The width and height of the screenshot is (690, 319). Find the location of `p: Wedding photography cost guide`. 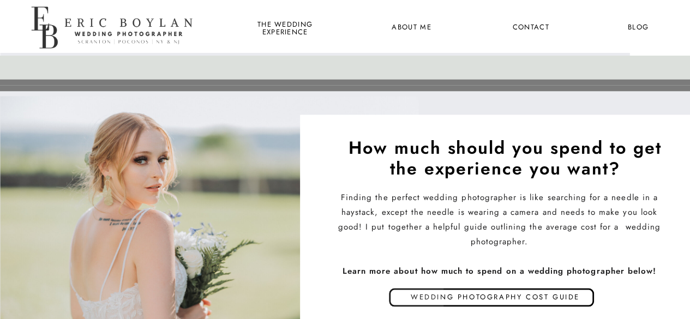

p: Wedding photography cost guide is located at coordinates (495, 298).